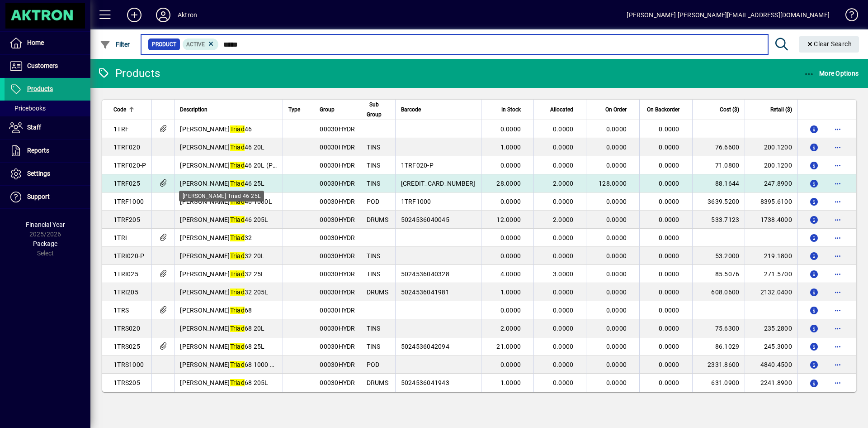 Image resolution: width=868 pixels, height=428 pixels. I want to click on mat-chip: Activation Status: Active, so click(201, 44).